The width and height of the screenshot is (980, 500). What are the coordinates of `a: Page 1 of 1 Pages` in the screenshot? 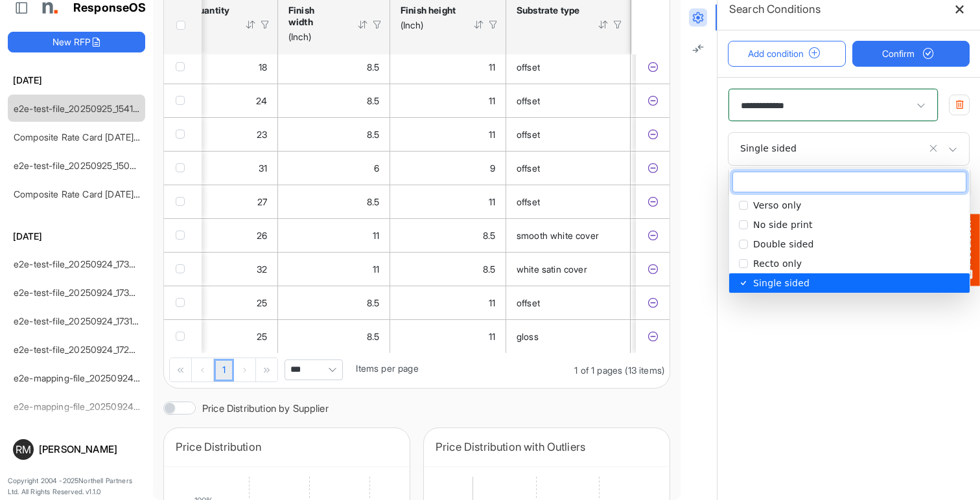 It's located at (224, 370).